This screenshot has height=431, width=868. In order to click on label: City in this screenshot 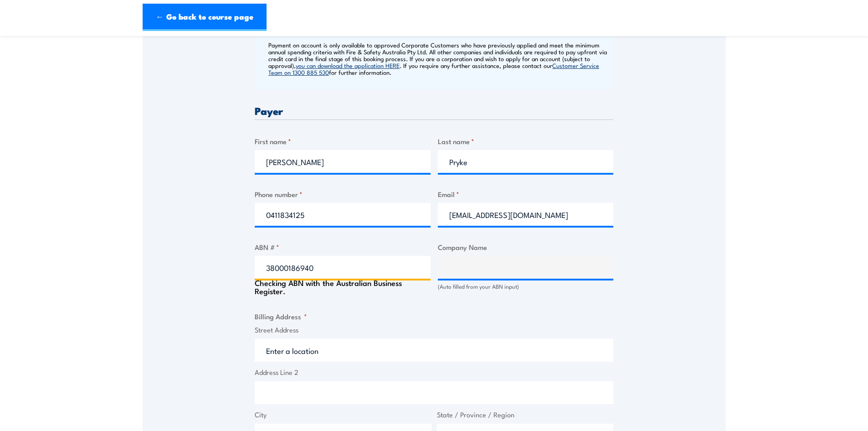, I will do `click(343, 414)`.